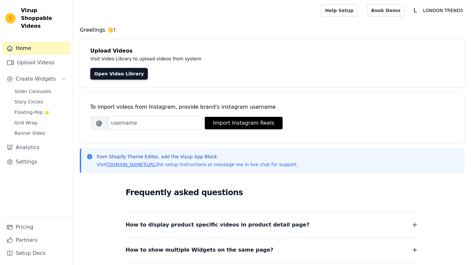 The image size is (471, 265). I want to click on a: Floating-Pop ⭐, so click(40, 112).